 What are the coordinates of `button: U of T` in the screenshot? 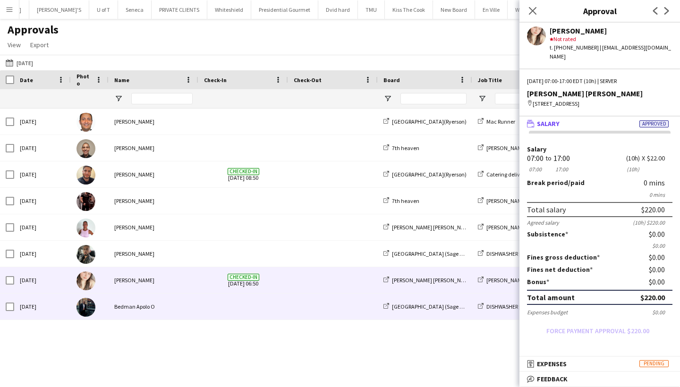 It's located at (103, 9).